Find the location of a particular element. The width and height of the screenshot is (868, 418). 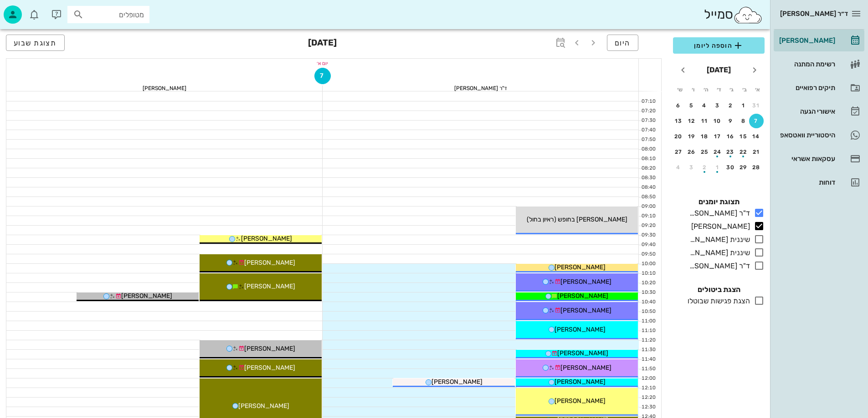

button: 9 is located at coordinates (730, 121).